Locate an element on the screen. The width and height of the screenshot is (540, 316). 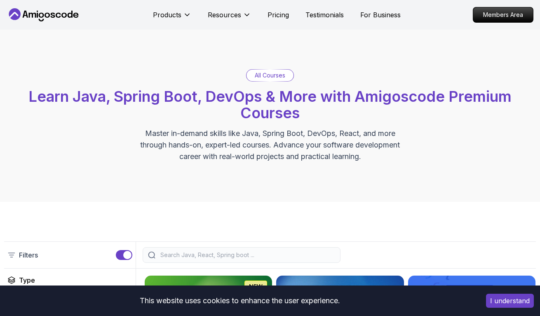
a: Testimonials is located at coordinates (324, 15).